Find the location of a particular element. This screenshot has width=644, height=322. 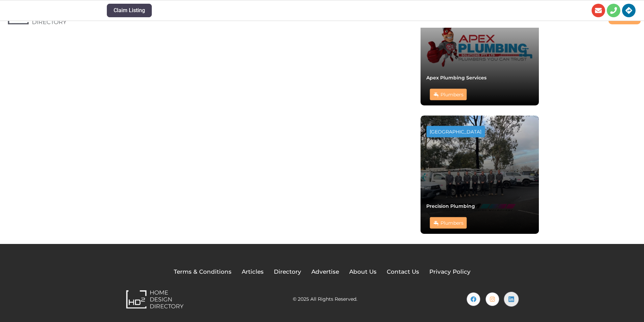

h2: © 2025 All Rights Reserved. is located at coordinates (325, 299).